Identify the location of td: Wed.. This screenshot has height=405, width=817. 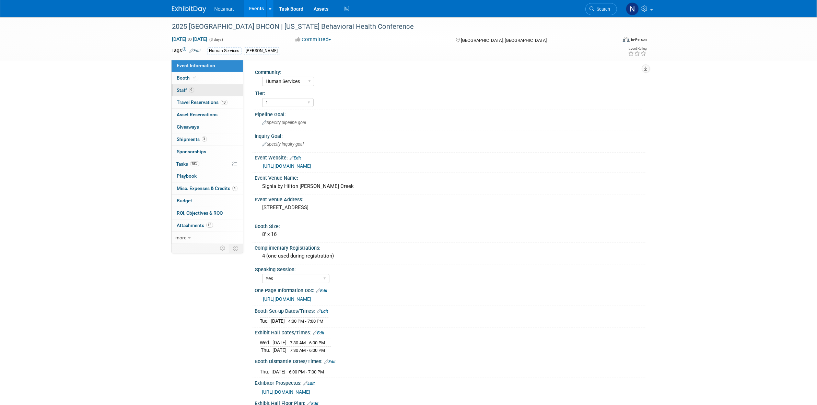
(266, 343).